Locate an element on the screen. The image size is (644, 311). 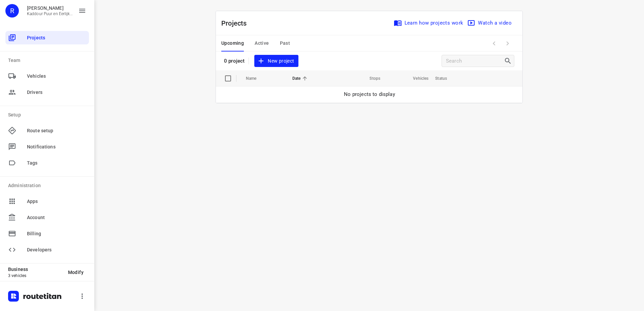
span: Notifications is located at coordinates (57, 147).